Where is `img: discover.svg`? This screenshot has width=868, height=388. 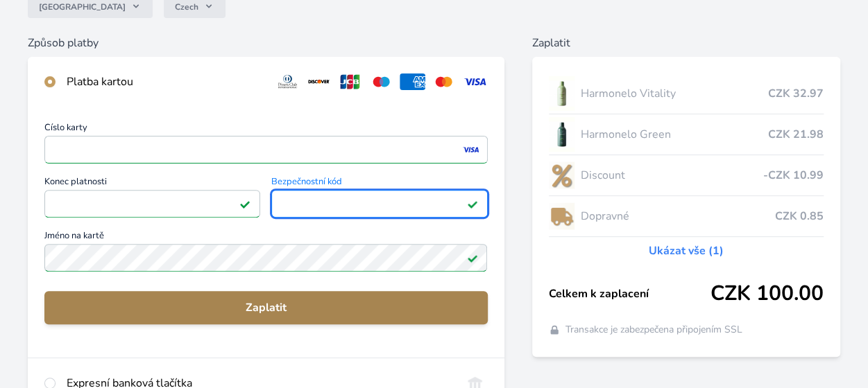 img: discover.svg is located at coordinates (318, 82).